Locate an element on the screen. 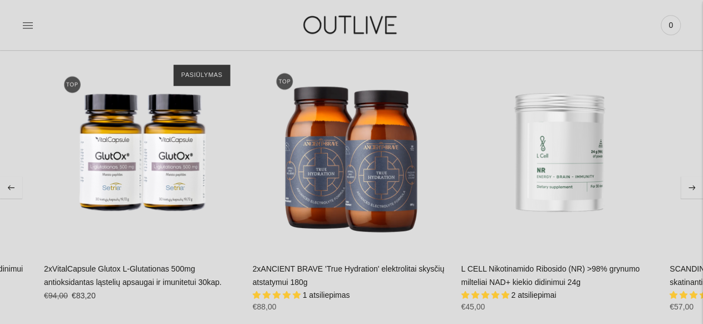 The height and width of the screenshot is (324, 703). span: €57,00 is located at coordinates (682, 306).